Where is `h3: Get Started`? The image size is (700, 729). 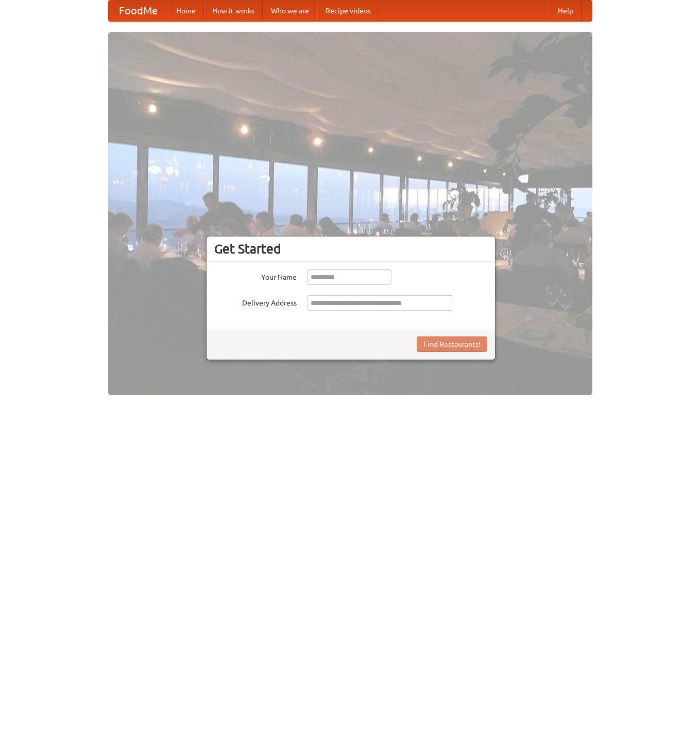 h3: Get Started is located at coordinates (350, 249).